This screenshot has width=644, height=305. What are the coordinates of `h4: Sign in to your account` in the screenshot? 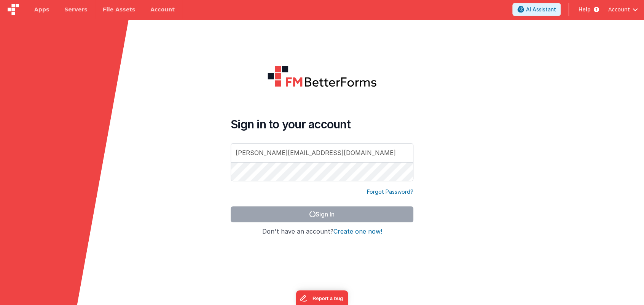 It's located at (322, 124).